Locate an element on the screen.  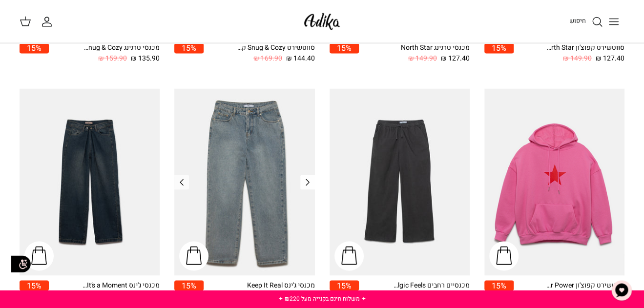
div: מכנסי טרנינג Snug & Cozy גזרה משוחררת is located at coordinates (121, 48).